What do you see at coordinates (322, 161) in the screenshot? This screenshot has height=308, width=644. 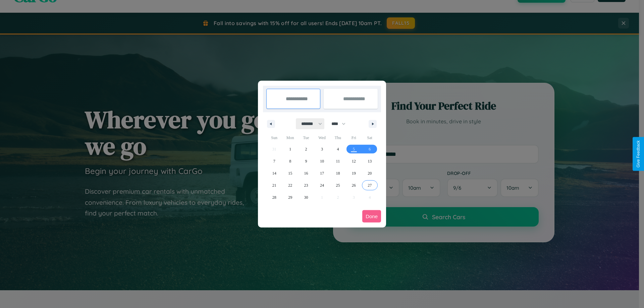 I see `span: 10` at bounding box center [322, 161].